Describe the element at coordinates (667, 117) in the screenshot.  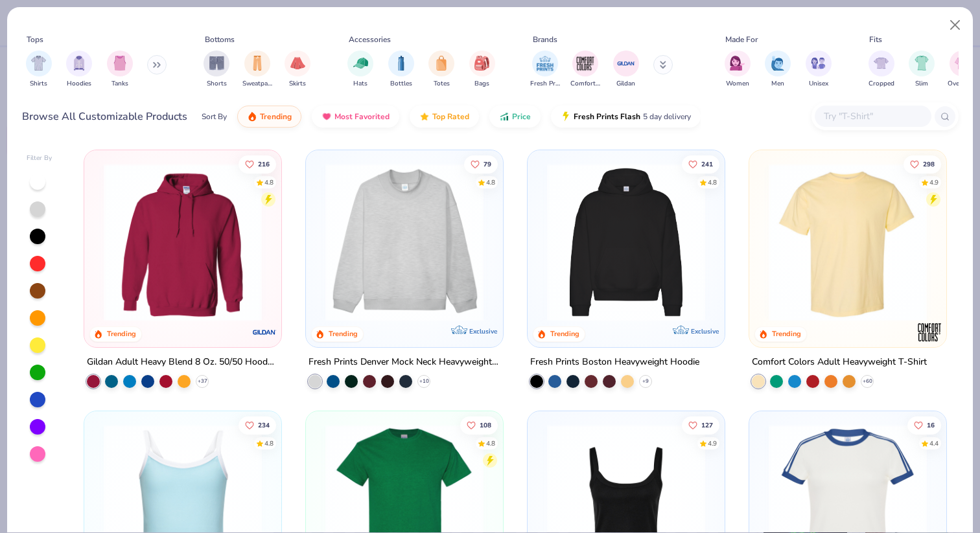
I see `span: 5 day delivery` at that location.